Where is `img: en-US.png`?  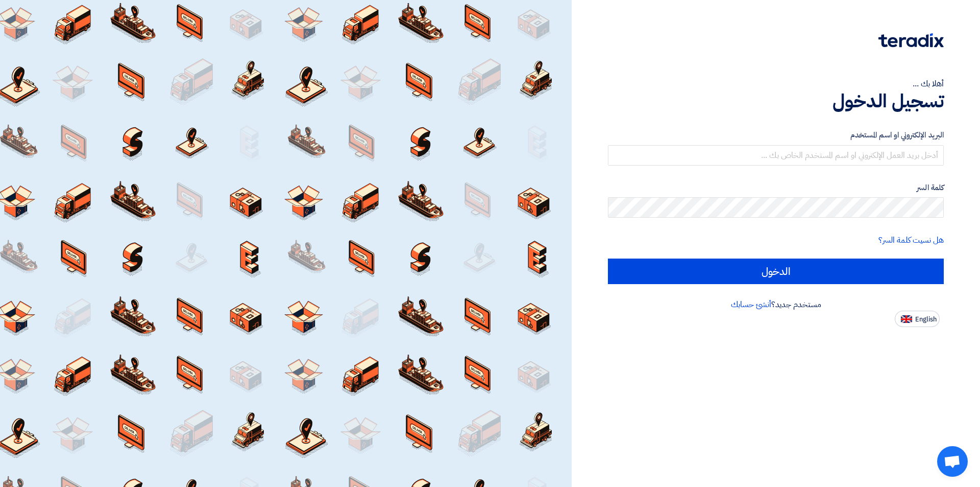 img: en-US.png is located at coordinates (907, 319).